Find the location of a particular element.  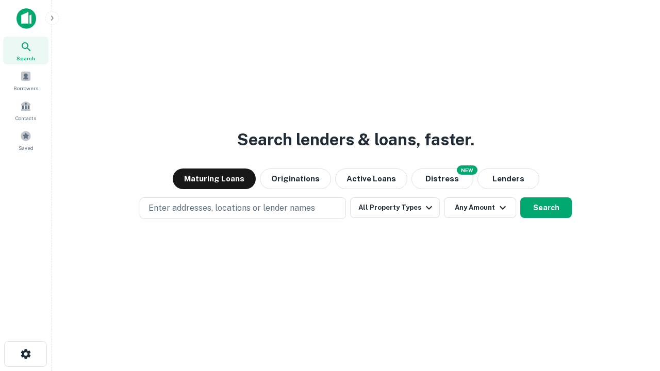

a: Saved is located at coordinates (26, 140).